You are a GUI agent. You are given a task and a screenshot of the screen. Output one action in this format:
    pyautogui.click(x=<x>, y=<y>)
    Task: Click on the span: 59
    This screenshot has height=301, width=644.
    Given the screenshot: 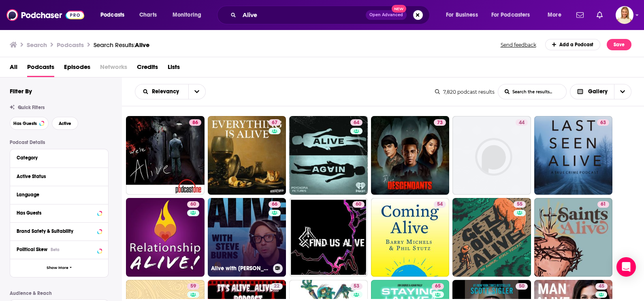 What is the action you would take?
    pyautogui.click(x=193, y=287)
    